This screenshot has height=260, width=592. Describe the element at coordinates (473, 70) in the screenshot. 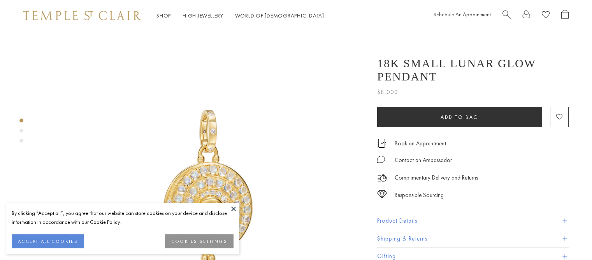

I see `h1: 18K Small Lunar Glow Pendant` at that location.